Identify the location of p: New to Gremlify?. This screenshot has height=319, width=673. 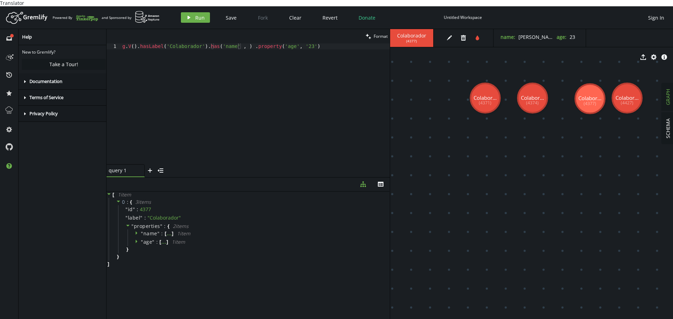
(64, 52).